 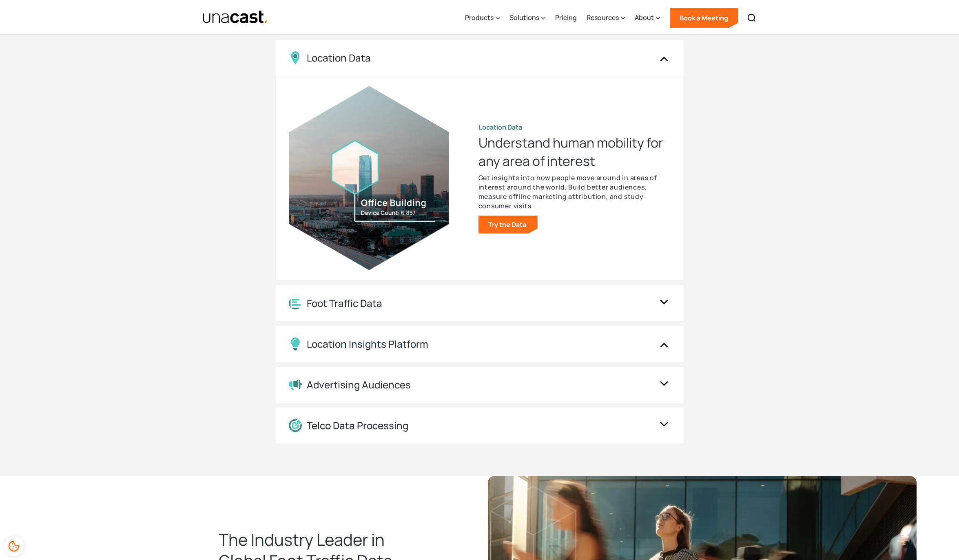 What do you see at coordinates (235, 17) in the screenshot?
I see `a: home` at bounding box center [235, 17].